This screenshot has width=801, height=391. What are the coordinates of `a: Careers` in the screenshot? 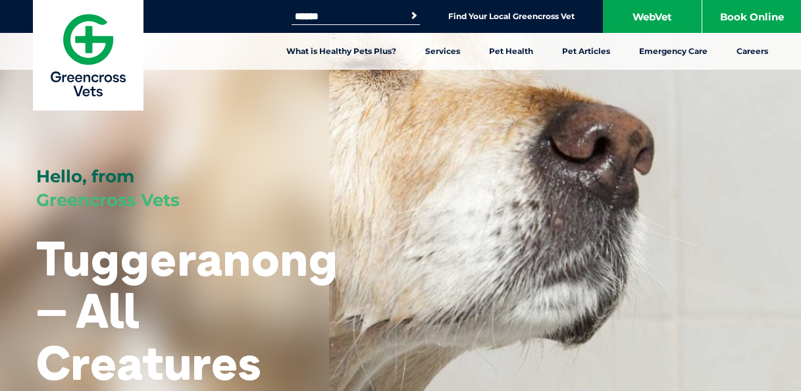 It's located at (752, 51).